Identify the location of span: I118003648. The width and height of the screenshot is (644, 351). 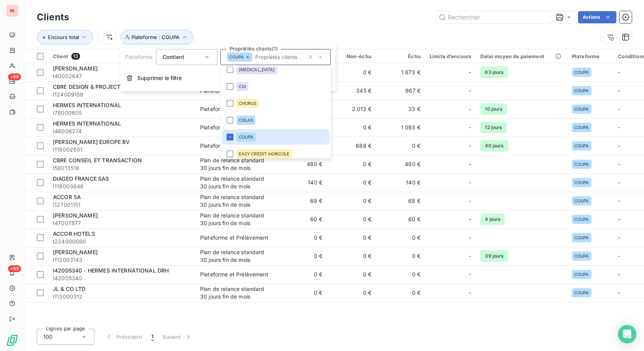
(122, 186).